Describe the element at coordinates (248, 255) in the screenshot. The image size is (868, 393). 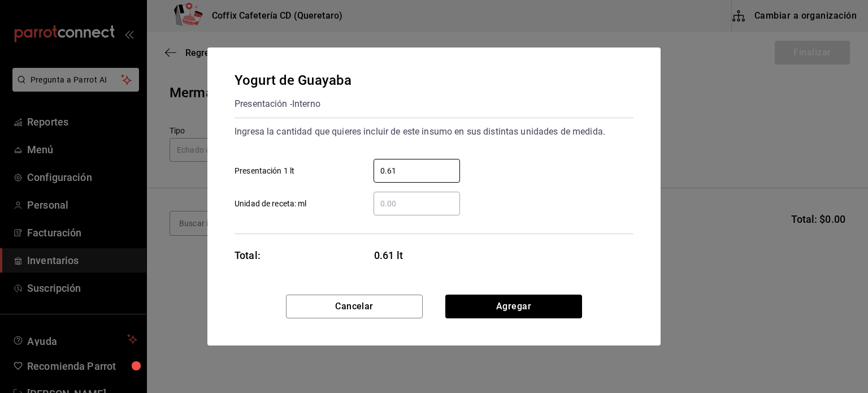
I see `div: Total:` at that location.